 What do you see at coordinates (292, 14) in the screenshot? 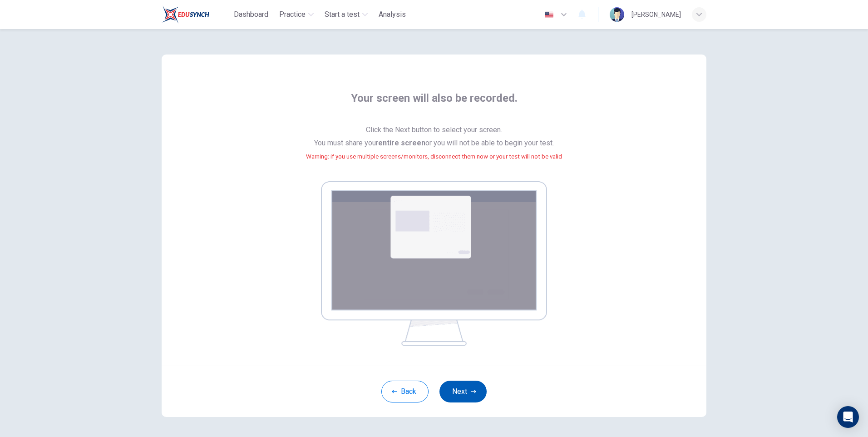
I see `span: Practice` at bounding box center [292, 14].